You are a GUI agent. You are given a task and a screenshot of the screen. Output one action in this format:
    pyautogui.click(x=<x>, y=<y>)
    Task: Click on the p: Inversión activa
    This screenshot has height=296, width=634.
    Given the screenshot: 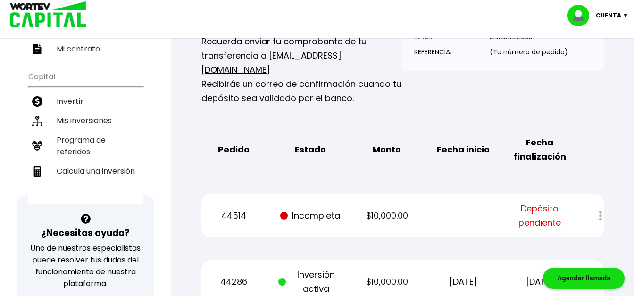 What is the action you would take?
    pyautogui.click(x=311, y=282)
    